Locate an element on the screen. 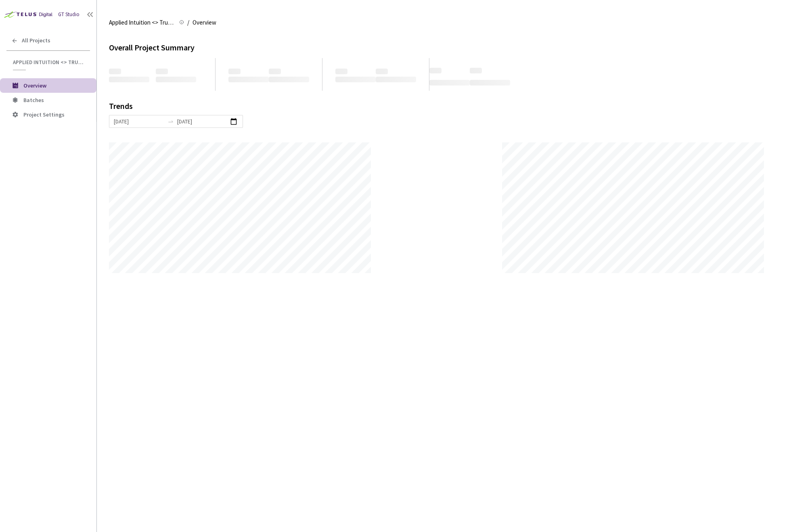 This screenshot has width=789, height=532. span: Project Settings is located at coordinates (44, 115).